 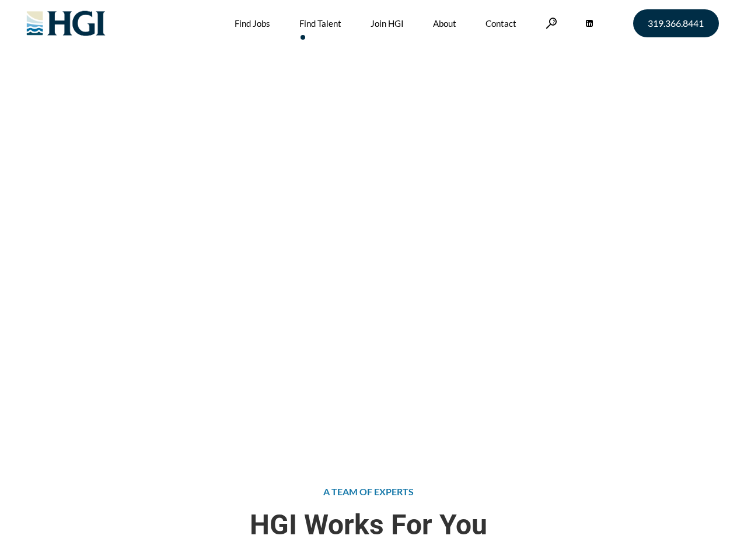 What do you see at coordinates (189, 164) in the screenshot?
I see `span: Find Talent` at bounding box center [189, 164].